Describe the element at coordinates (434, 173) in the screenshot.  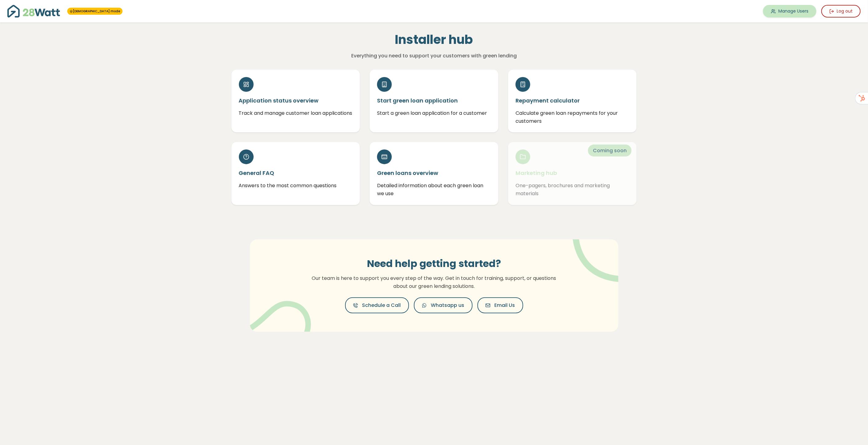
I see `h5: Green loans overview` at that location.